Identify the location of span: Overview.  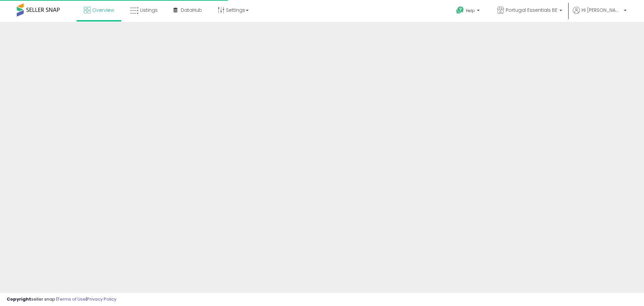
(103, 10).